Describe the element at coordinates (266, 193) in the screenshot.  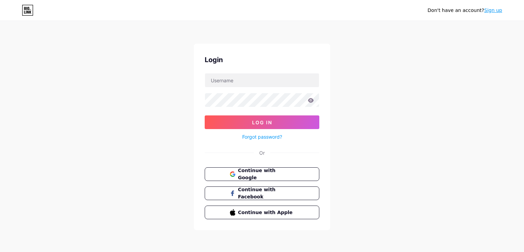
I see `span: Continue with Facebook` at that location.